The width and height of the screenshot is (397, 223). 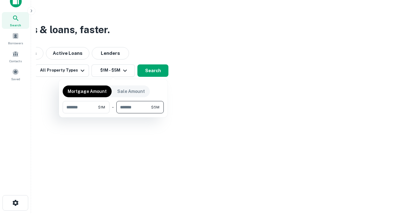 I want to click on div: Chat Widget, so click(x=381, y=169).